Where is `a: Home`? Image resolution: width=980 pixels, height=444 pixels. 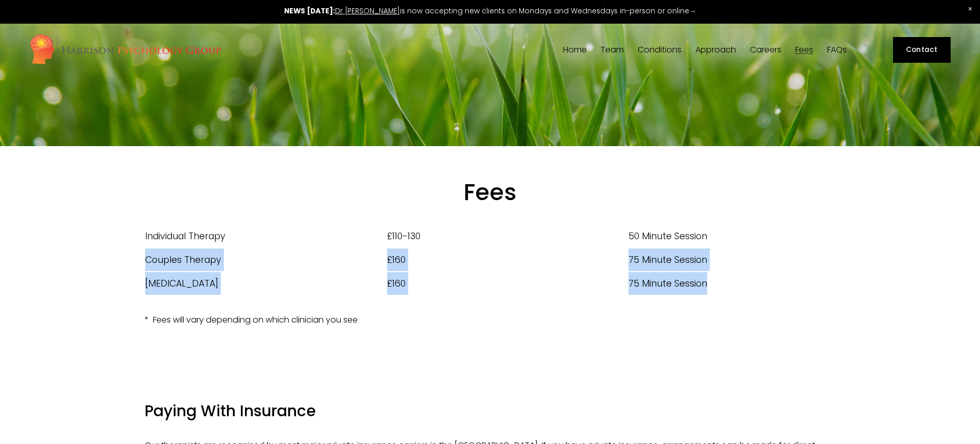 a: Home is located at coordinates (575, 50).